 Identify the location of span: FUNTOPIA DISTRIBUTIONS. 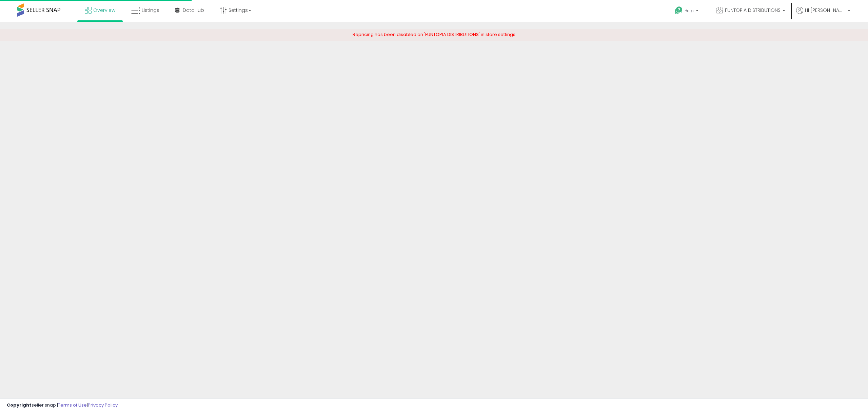
(753, 11).